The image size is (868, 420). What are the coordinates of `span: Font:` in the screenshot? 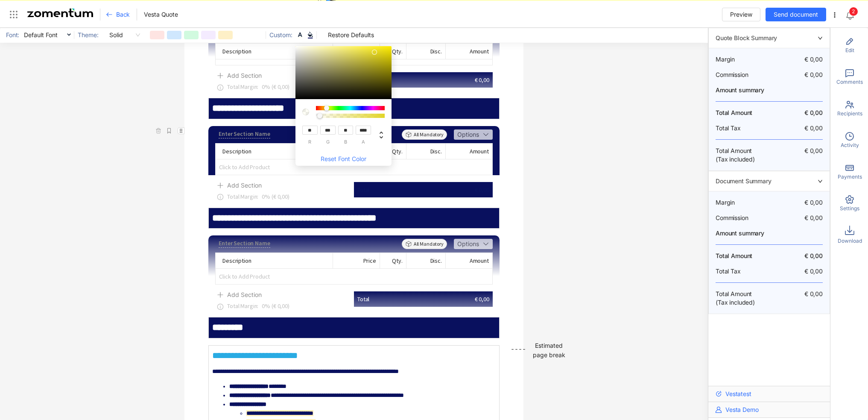 It's located at (13, 35).